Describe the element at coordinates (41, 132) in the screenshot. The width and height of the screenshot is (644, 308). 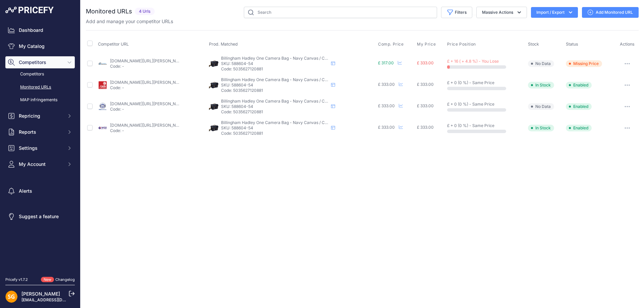
I see `span: Reports` at that location.